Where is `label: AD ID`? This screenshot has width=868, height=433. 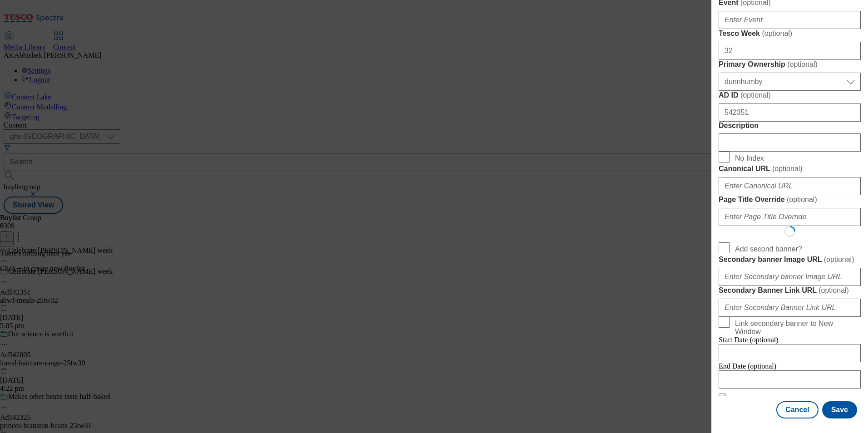
label: AD ID is located at coordinates (789, 95).